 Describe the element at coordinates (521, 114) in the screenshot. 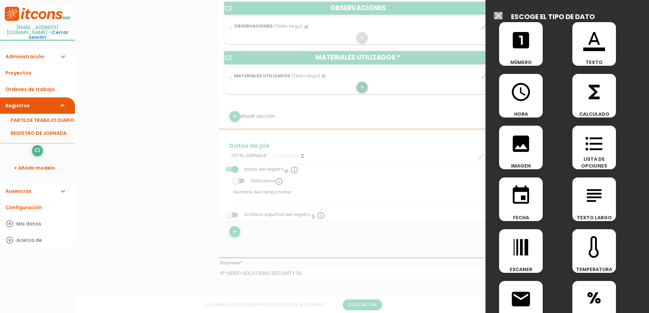

I see `span: HORA` at that location.